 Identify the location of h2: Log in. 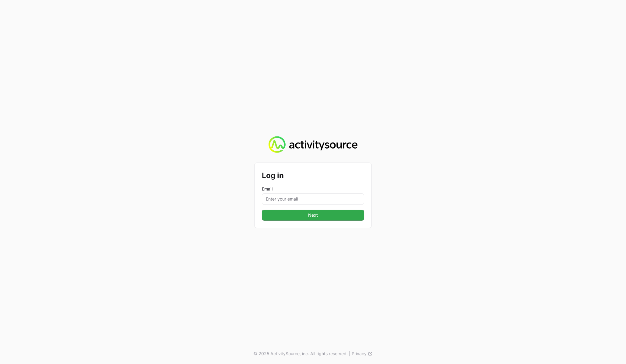
(313, 175).